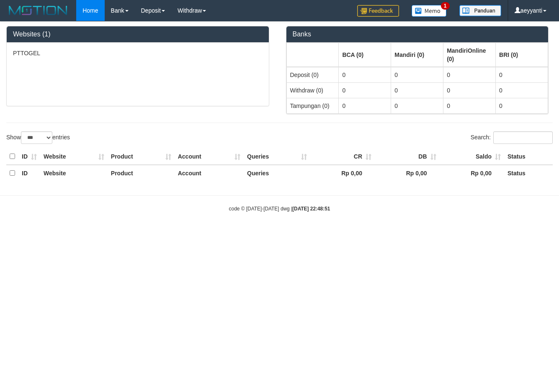 This screenshot has height=392, width=559. Describe the element at coordinates (342, 157) in the screenshot. I see `th: CR` at that location.